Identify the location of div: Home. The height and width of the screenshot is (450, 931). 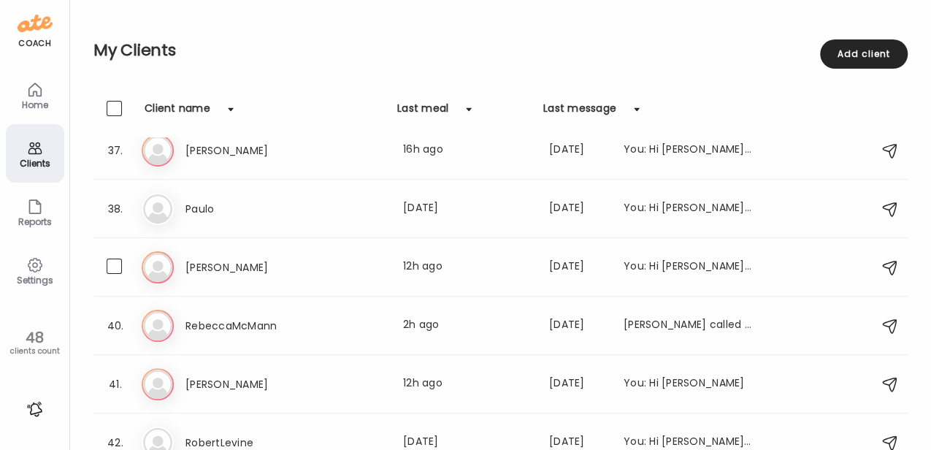
(35, 104).